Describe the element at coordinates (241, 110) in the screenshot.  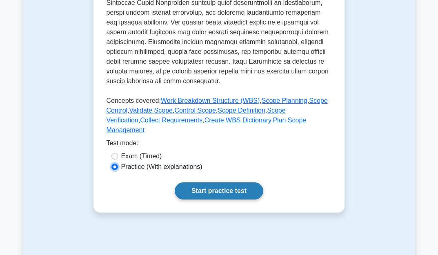
I see `a: Scope Definition` at that location.